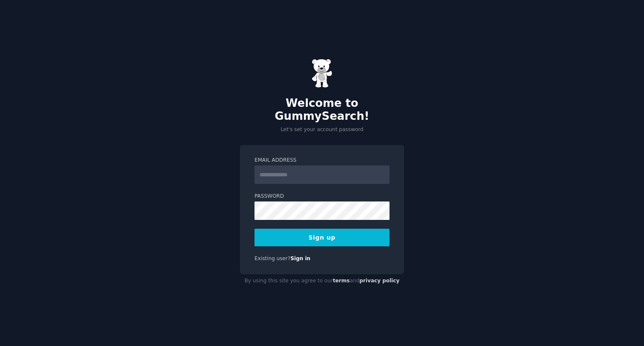 The width and height of the screenshot is (644, 346). Describe the element at coordinates (322, 238) in the screenshot. I see `button: Sign up` at that location.